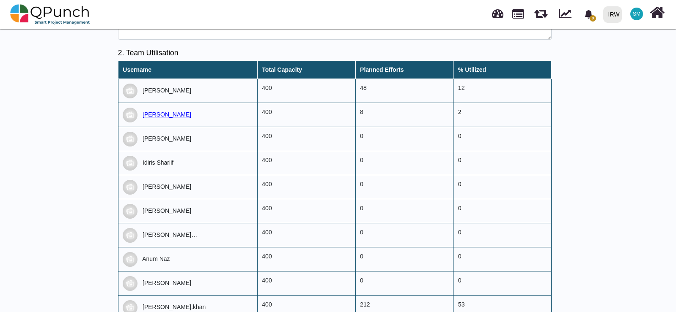 The height and width of the screenshot is (312, 676). What do you see at coordinates (187, 70) in the screenshot?
I see `th: Username` at bounding box center [187, 70].